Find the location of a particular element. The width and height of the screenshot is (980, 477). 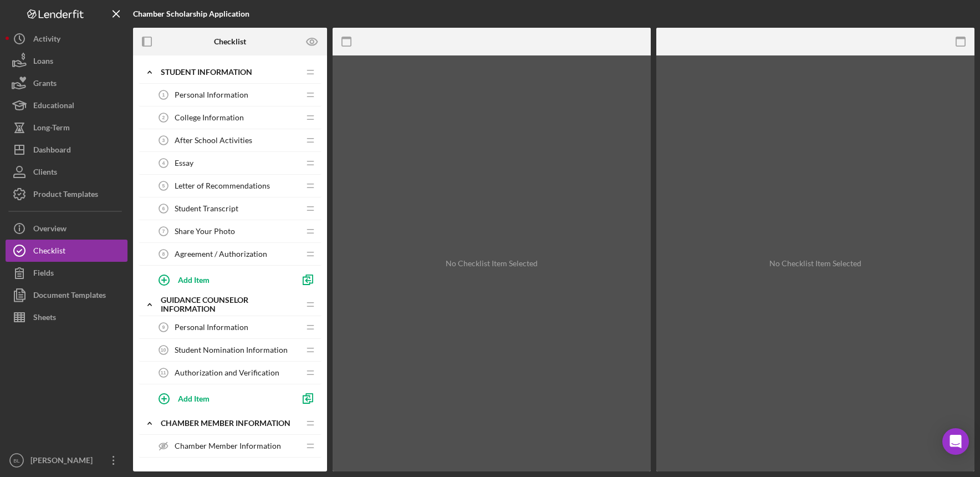

tspan: 1 is located at coordinates (163, 95).